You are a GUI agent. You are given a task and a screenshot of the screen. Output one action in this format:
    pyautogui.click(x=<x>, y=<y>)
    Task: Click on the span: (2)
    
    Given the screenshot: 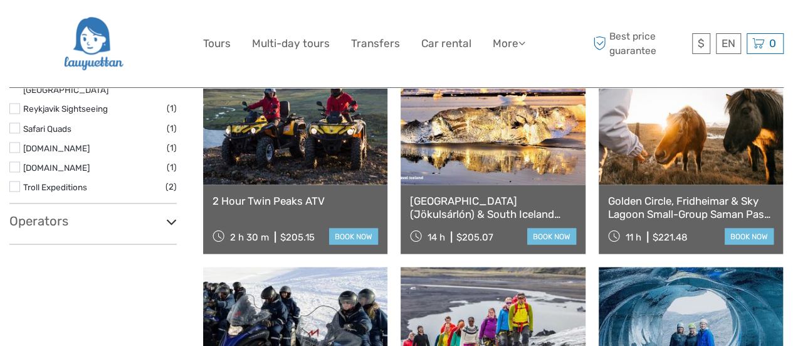 What is the action you would take?
    pyautogui.click(x=171, y=186)
    